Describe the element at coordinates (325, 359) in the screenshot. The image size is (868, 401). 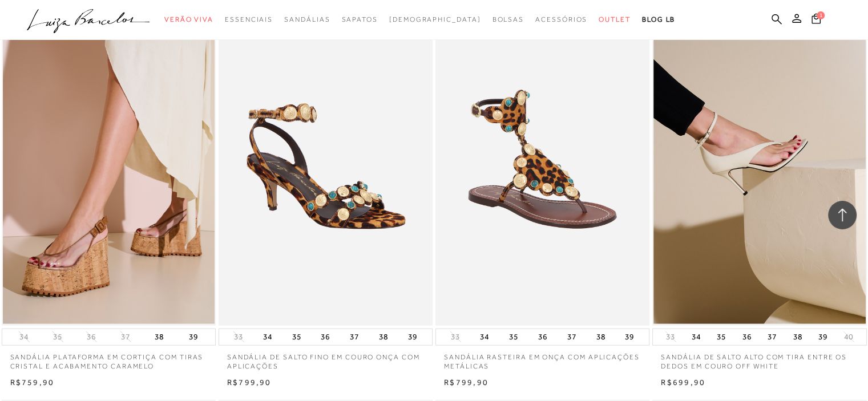
I see `p: SANDÁLIA DE SALTO FINO EM COURO ONÇA COM APLICAÇÕES` at that location.